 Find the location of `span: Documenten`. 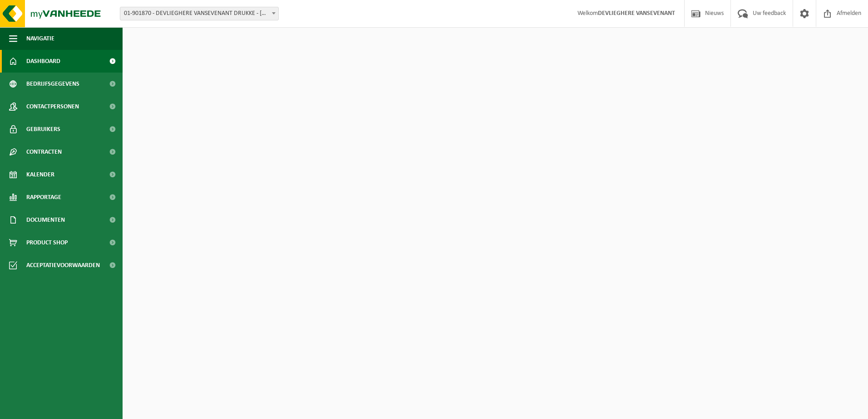

span: Documenten is located at coordinates (46, 220).